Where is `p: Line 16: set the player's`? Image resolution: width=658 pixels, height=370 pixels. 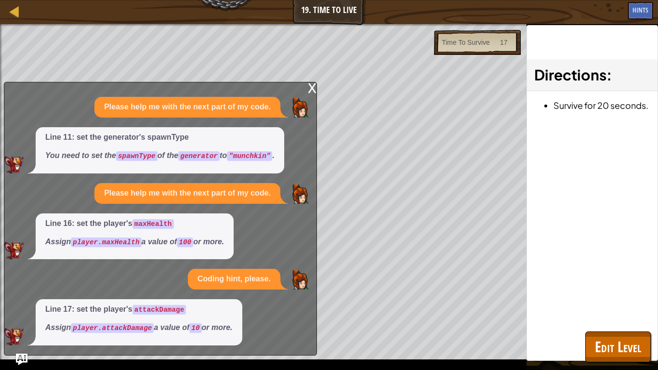 p: Line 16: set the player's is located at coordinates (134, 223).